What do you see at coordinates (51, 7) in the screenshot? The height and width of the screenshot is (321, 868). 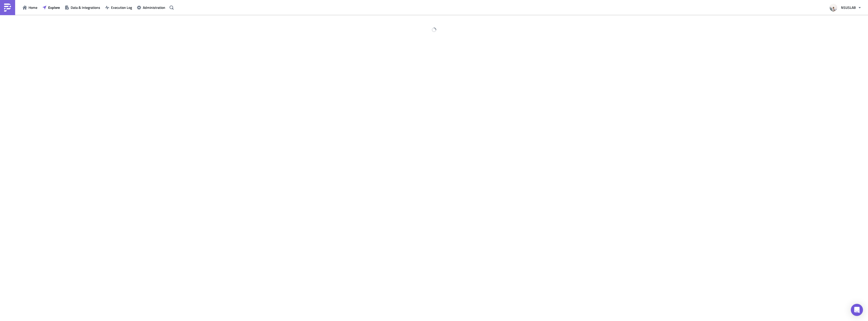 I see `a: Explore` at bounding box center [51, 7].